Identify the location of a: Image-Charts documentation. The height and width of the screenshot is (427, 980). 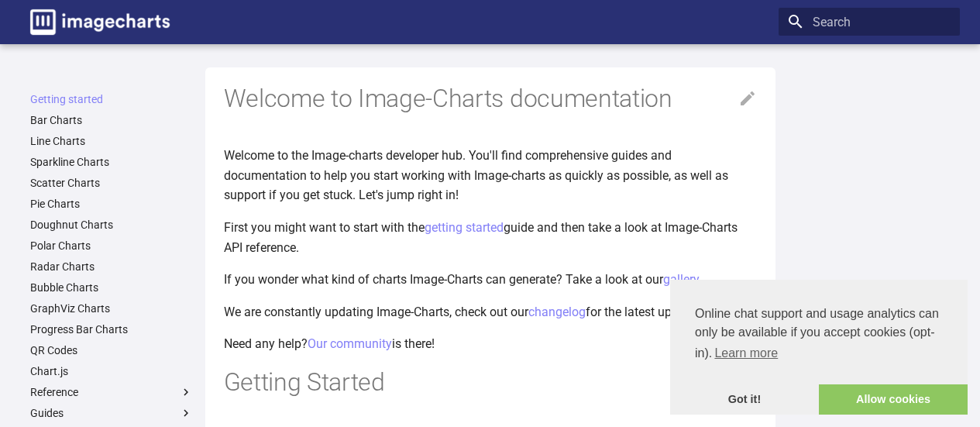
(100, 22).